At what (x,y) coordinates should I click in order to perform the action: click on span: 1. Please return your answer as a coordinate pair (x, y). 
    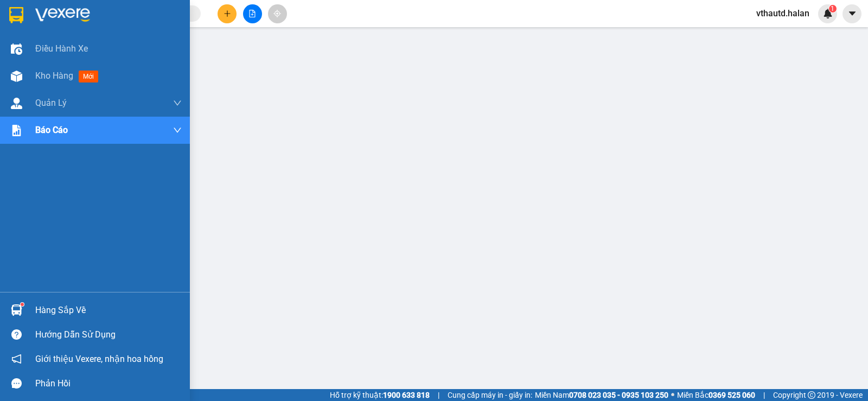
    Looking at the image, I should click on (832, 8).